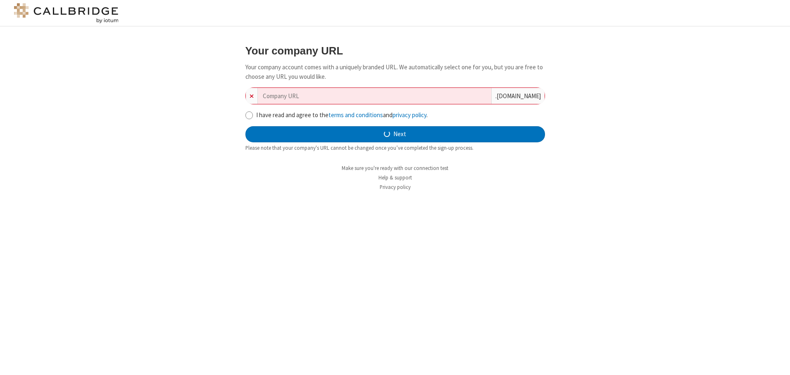 Image resolution: width=790 pixels, height=375 pixels. I want to click on a: terms and conditions, so click(356, 115).